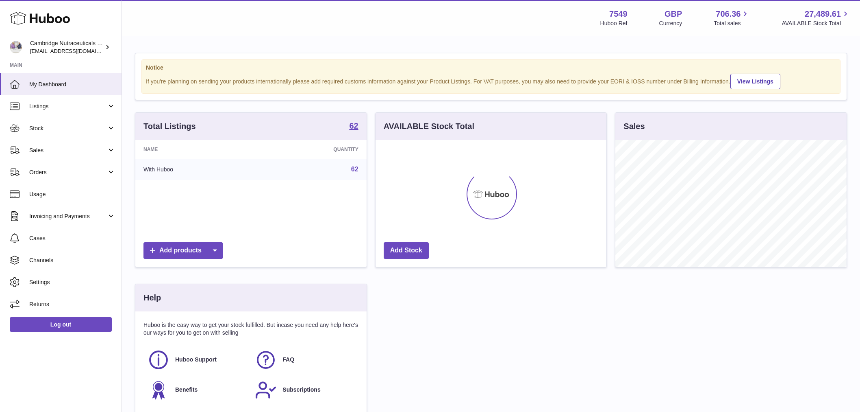  Describe the element at coordinates (732, 23) in the screenshot. I see `span: Total sales` at that location.